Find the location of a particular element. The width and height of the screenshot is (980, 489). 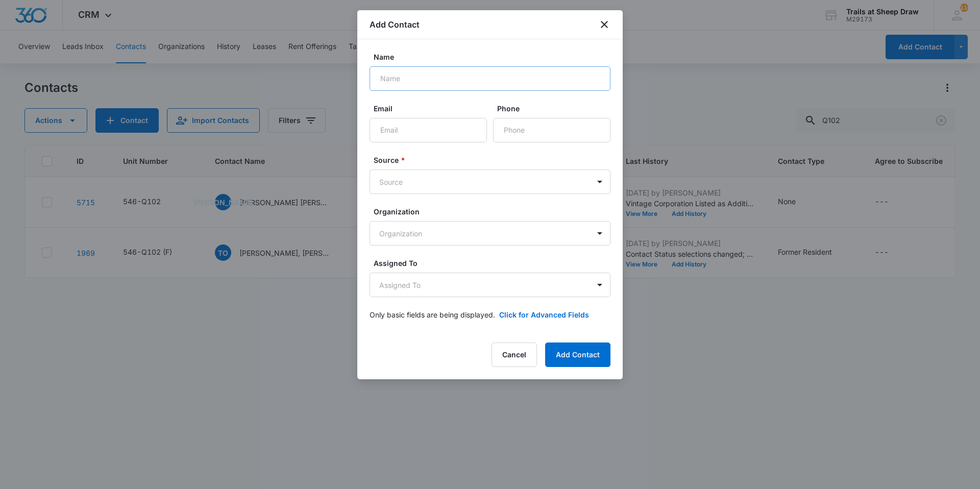

label: Name is located at coordinates (494, 56).